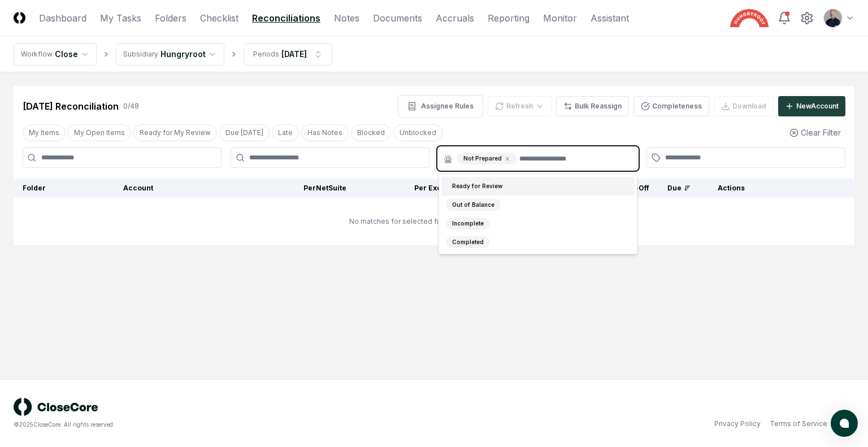  What do you see at coordinates (371, 133) in the screenshot?
I see `button: Blocked` at bounding box center [371, 133].